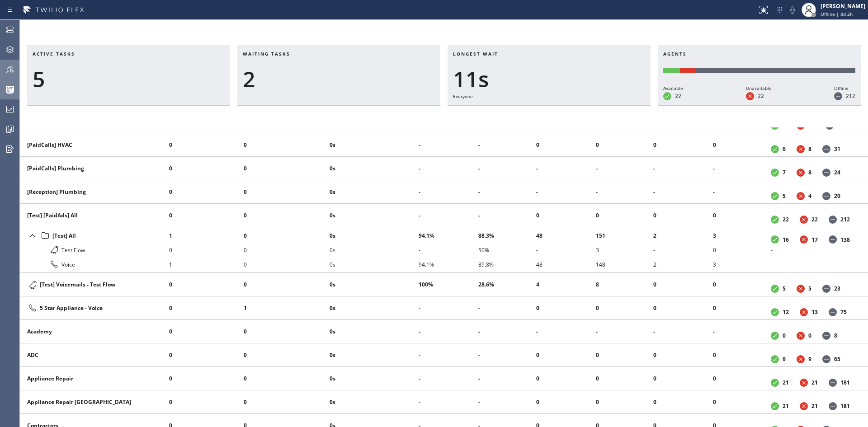  I want to click on div: Unavailable: 22, so click(688, 70).